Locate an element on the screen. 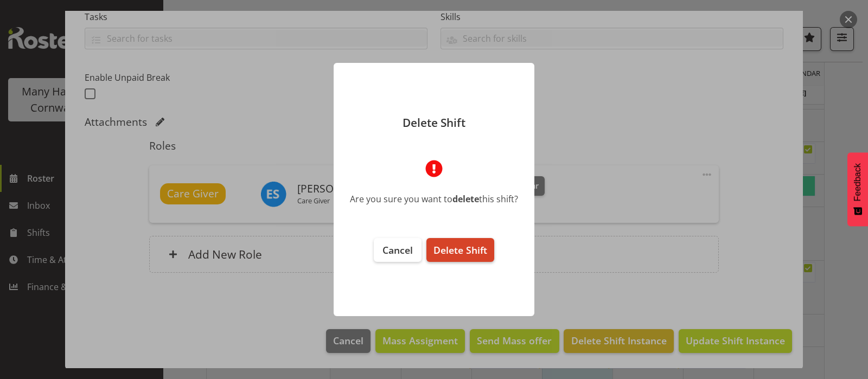 The image size is (868, 379). b: delete is located at coordinates (466, 199).